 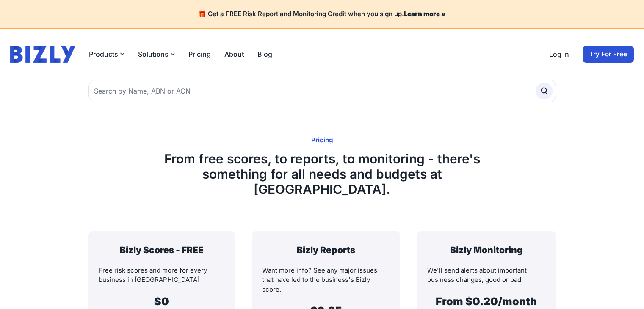 I want to click on h2: From $0.20/month, so click(x=486, y=302).